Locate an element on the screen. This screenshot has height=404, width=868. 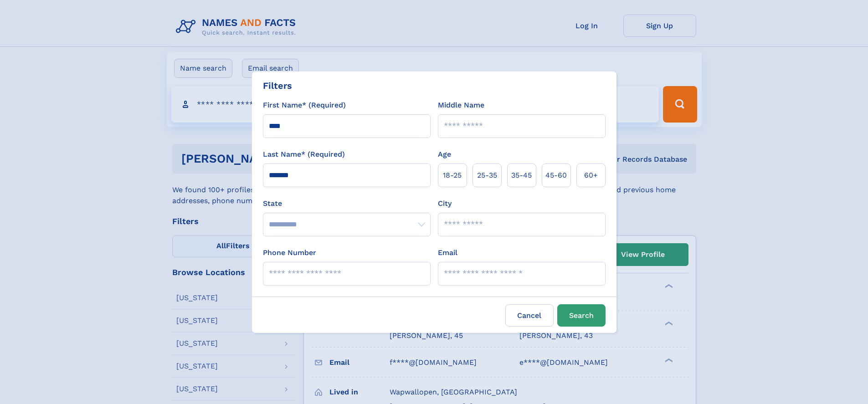
span: 18‑25 is located at coordinates (452, 175).